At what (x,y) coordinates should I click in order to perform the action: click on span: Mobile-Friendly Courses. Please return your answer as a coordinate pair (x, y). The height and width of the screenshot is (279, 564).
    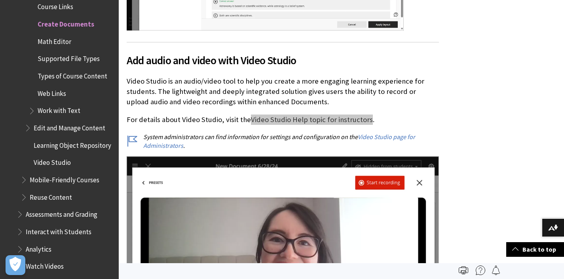
    Looking at the image, I should click on (65, 178).